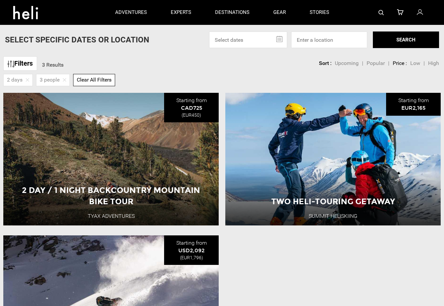  What do you see at coordinates (77, 40) in the screenshot?
I see `p: Select Specific Dates Or Location` at bounding box center [77, 40].